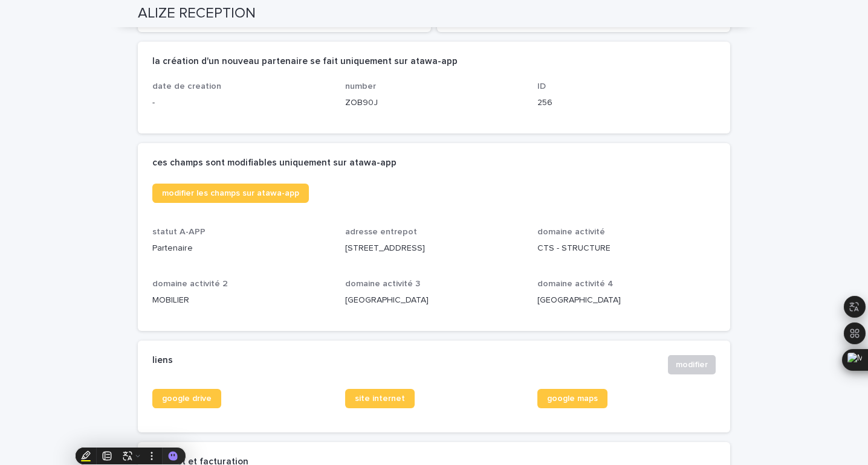 The image size is (868, 465). Describe the element at coordinates (360, 86) in the screenshot. I see `span: number` at that location.